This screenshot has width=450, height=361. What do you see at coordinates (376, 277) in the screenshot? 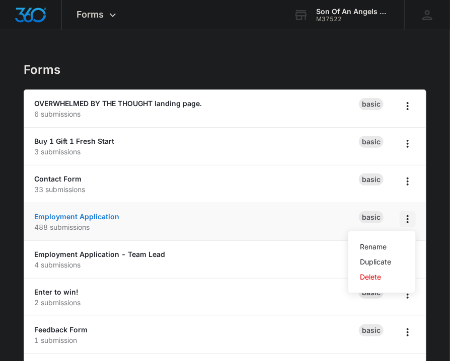
I see `div: Delete` at bounding box center [376, 277].